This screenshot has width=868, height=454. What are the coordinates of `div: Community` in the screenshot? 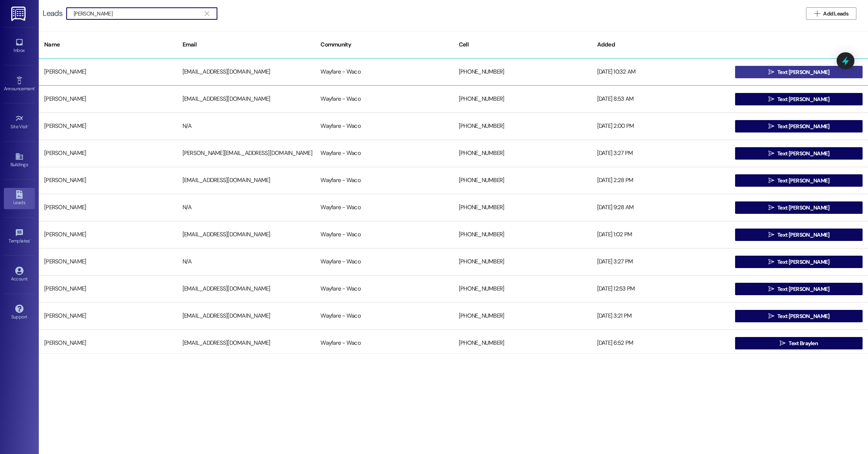 It's located at (384, 45).